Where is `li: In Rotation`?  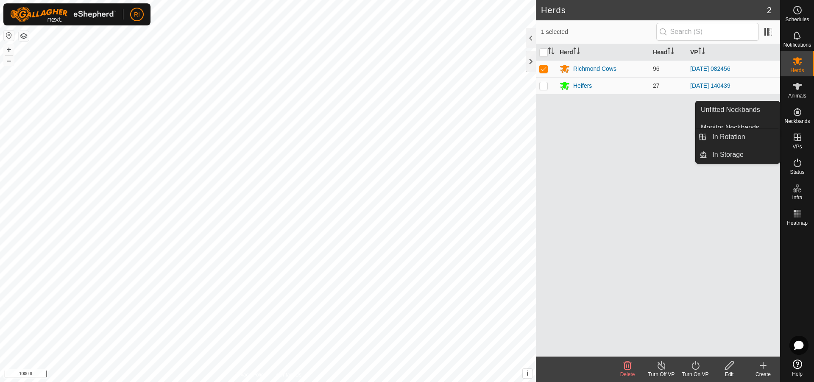 li: In Rotation is located at coordinates (738, 137).